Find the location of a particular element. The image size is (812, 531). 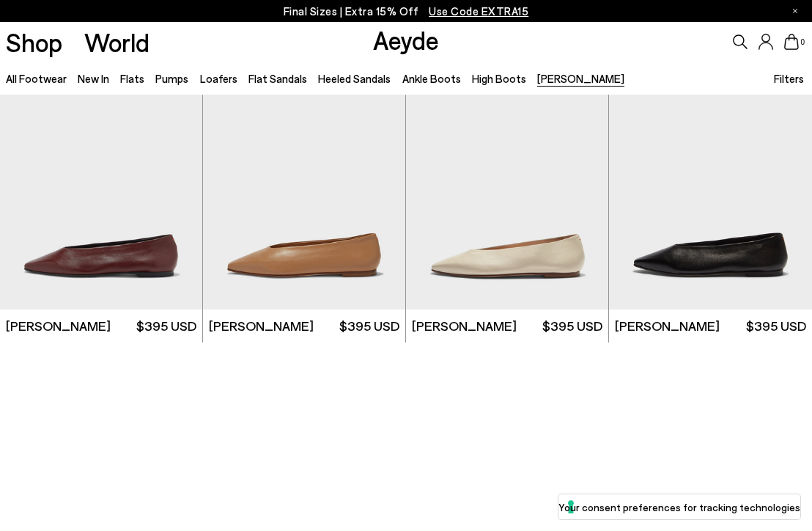

a: Pumps is located at coordinates (172, 79).